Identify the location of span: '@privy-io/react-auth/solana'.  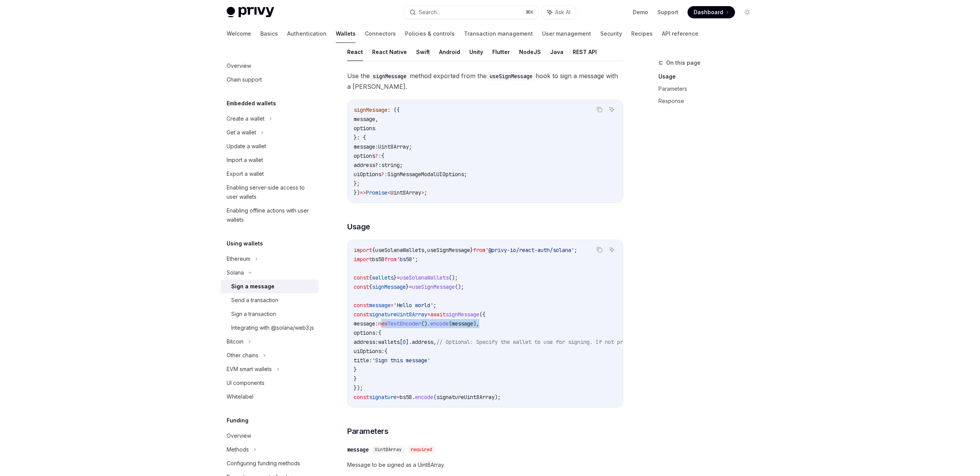
(530, 250).